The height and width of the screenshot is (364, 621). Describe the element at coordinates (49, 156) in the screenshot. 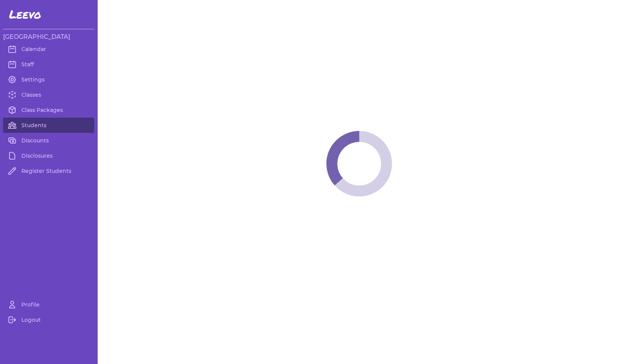

I see `a: Disclosures` at that location.